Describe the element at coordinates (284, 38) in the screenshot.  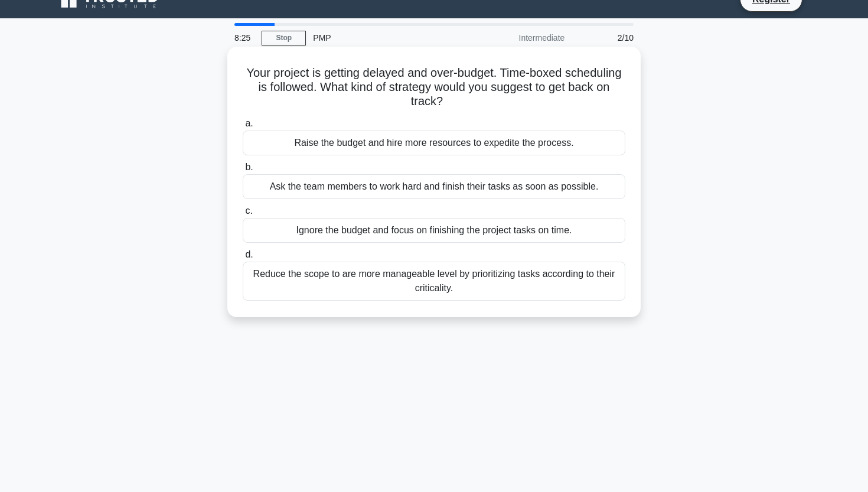
I see `a: Stop` at that location.